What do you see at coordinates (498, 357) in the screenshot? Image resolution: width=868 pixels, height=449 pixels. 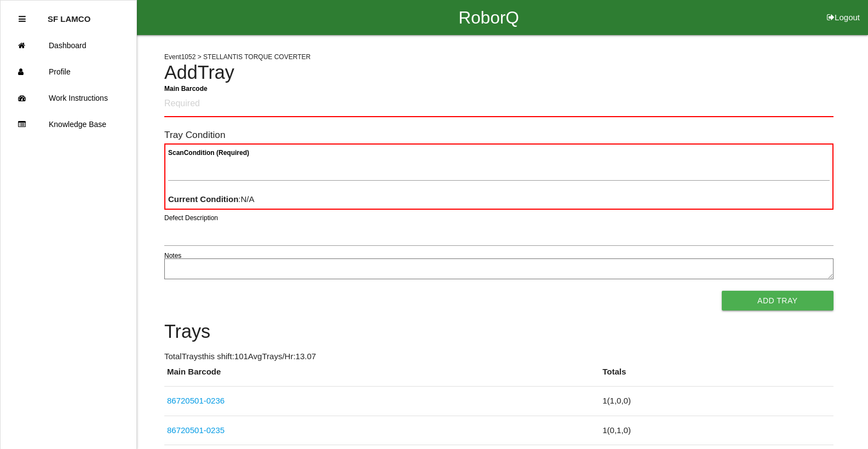 I see `p: Total Trays this shift: 101 Avg Trays /Hr: 13.07` at bounding box center [498, 357].